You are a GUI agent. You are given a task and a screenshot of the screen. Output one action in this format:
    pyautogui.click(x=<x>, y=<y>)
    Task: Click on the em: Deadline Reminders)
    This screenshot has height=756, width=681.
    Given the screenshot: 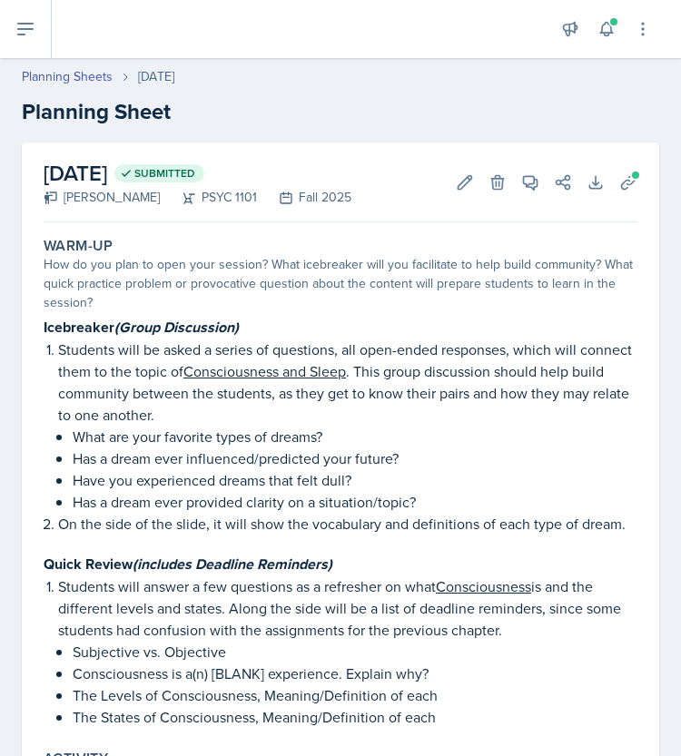 What is the action you would take?
    pyautogui.click(x=263, y=564)
    